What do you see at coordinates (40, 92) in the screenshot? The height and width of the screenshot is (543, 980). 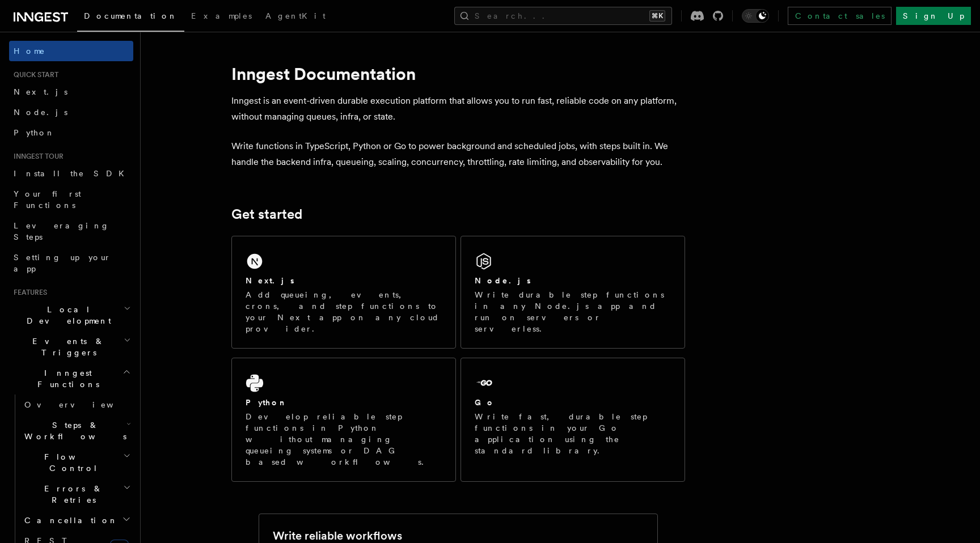 I see `span: Next.js` at bounding box center [40, 92].